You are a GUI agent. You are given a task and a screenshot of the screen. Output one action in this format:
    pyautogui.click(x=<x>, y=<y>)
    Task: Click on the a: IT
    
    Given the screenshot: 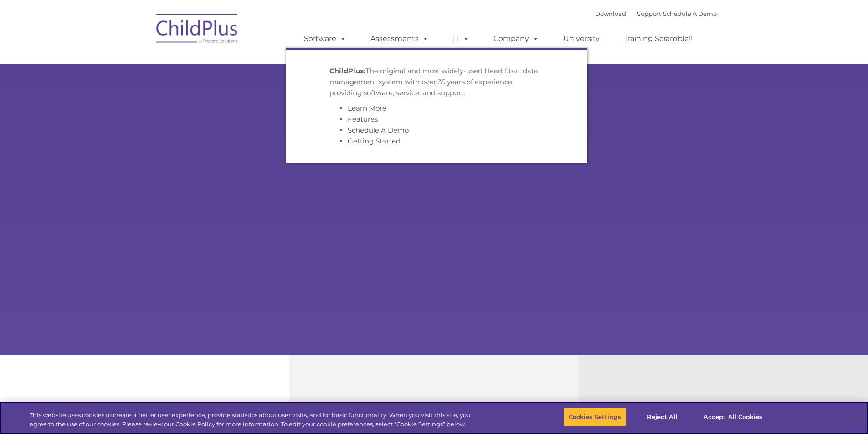 What is the action you would take?
    pyautogui.click(x=461, y=39)
    